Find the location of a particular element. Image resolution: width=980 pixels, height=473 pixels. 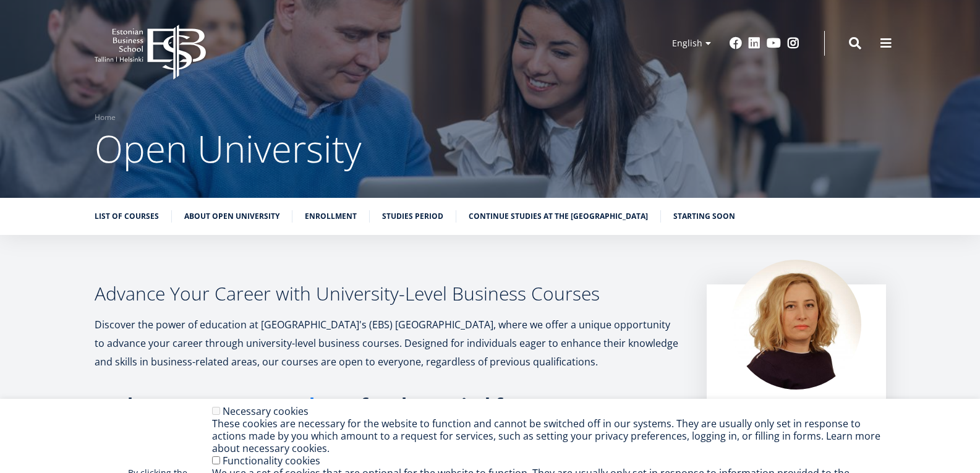

label: Functionality cookies is located at coordinates (271, 460).